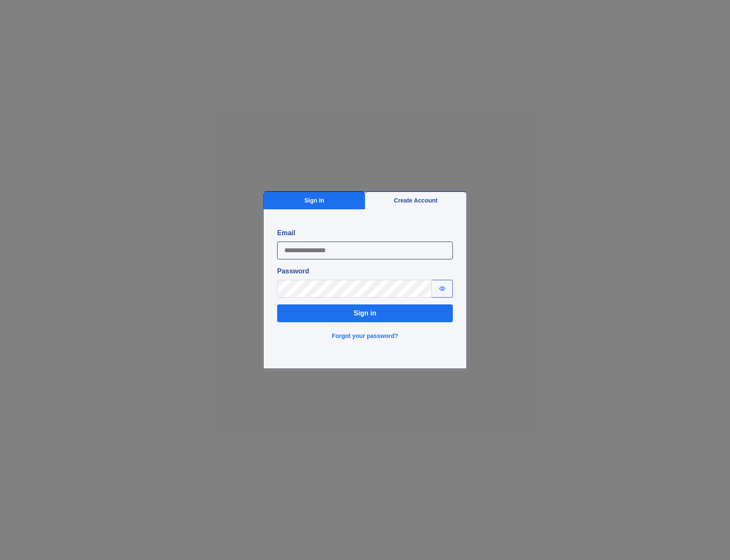 This screenshot has height=560, width=730. I want to click on button: Forgot your password?, so click(365, 335).